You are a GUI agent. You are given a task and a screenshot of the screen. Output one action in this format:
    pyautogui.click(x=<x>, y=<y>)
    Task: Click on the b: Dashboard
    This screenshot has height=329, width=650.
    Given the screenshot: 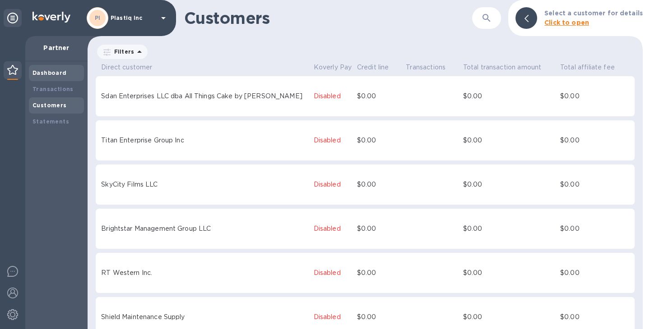 What is the action you would take?
    pyautogui.click(x=50, y=73)
    